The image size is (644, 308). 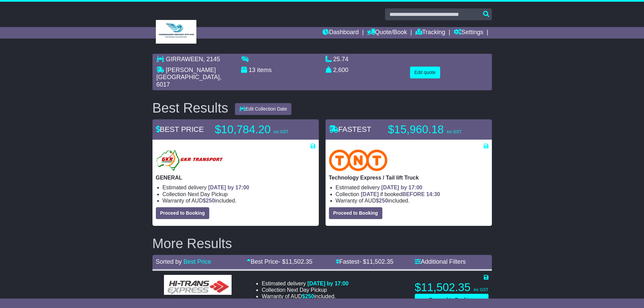 I want to click on a: Tracking, so click(x=430, y=33).